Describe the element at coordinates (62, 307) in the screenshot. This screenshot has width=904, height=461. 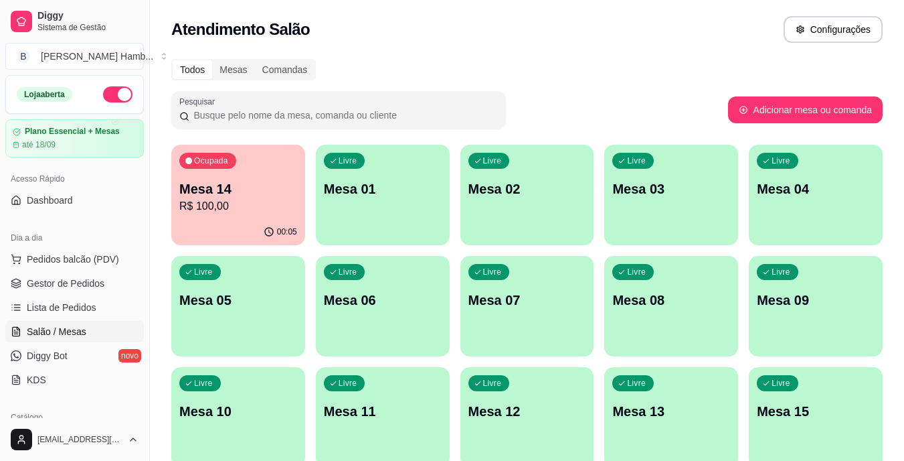
I see `span: Lista de Pedidos` at that location.